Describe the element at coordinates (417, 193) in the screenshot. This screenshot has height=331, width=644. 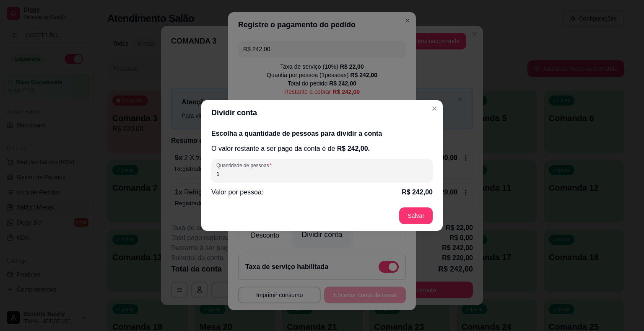
I see `p: R$ 242,00` at that location.